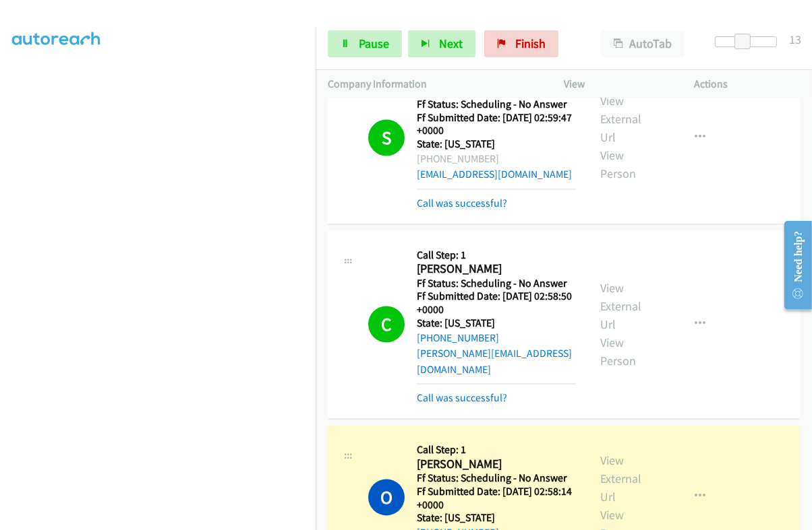 The image size is (812, 530). What do you see at coordinates (386, 498) in the screenshot?
I see `h1: O` at bounding box center [386, 498].